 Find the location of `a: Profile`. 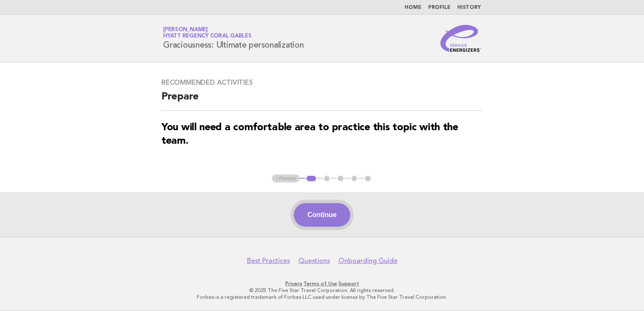

a: Profile is located at coordinates (439, 7).